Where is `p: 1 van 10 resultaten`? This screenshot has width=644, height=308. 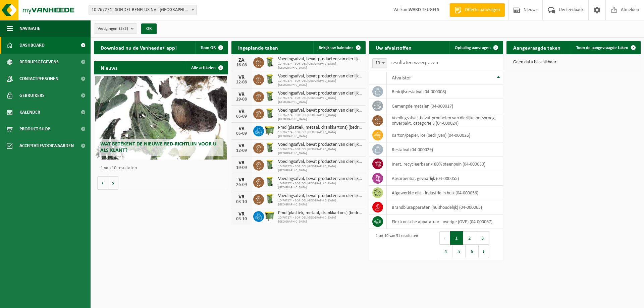
p: 1 van 10 resultaten is located at coordinates (163, 169).